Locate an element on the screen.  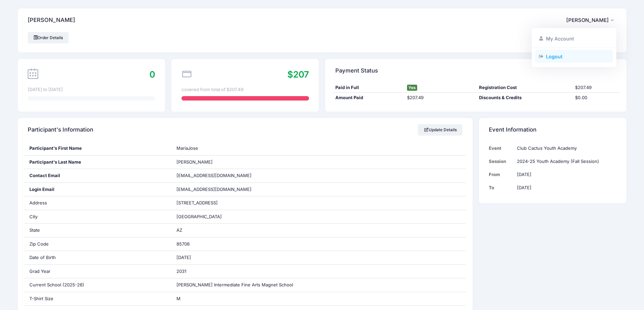
div: $0.00 is located at coordinates (595, 98).